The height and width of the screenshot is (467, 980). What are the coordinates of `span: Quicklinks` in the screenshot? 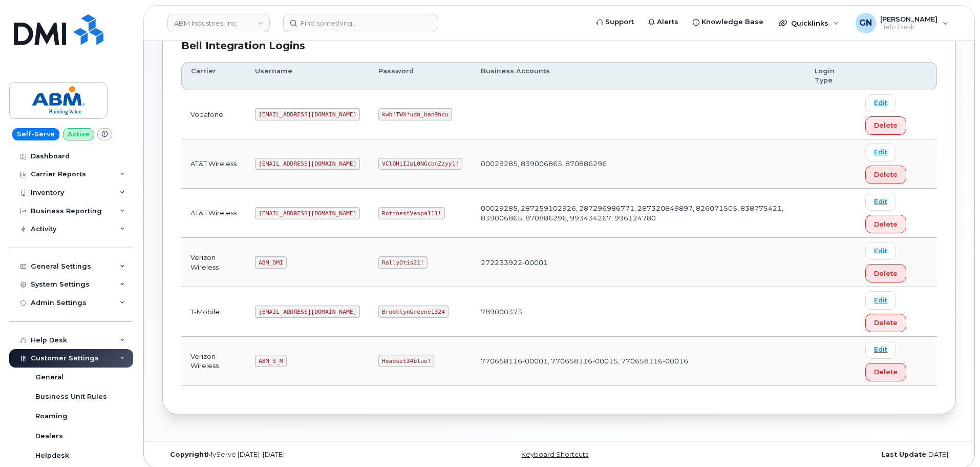 It's located at (809, 23).